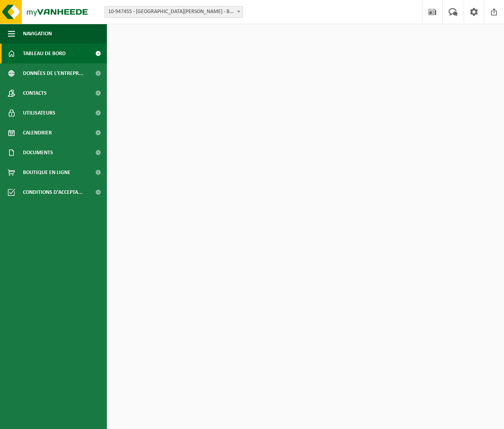  Describe the element at coordinates (39, 113) in the screenshot. I see `span: Utilisateurs` at that location.